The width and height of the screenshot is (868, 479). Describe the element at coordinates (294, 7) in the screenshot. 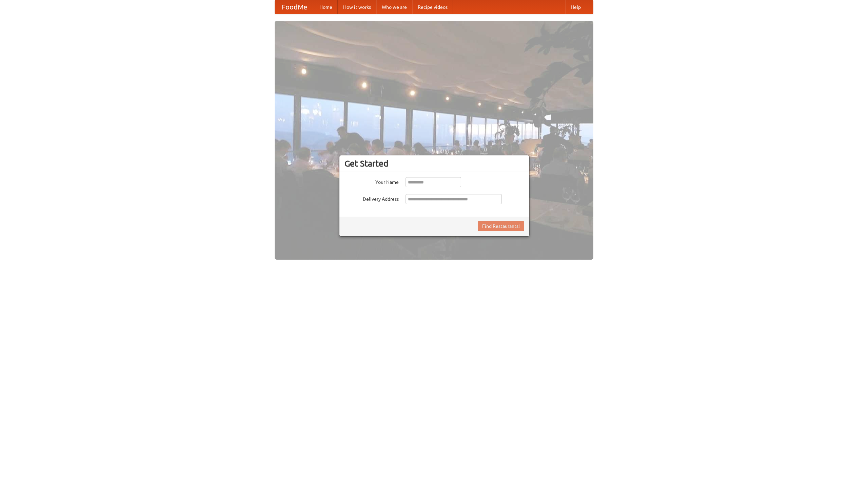

I see `a: FoodMe` at that location.